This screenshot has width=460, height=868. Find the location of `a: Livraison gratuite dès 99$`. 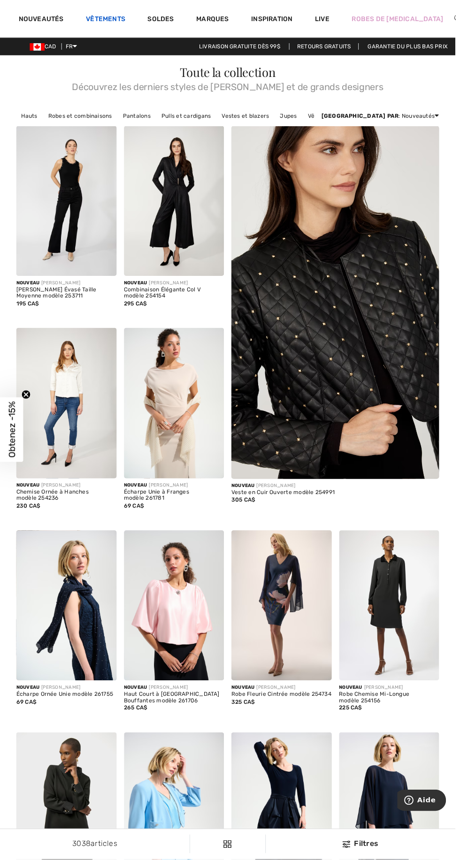

a: Livraison gratuite dès 99$ is located at coordinates (242, 47).